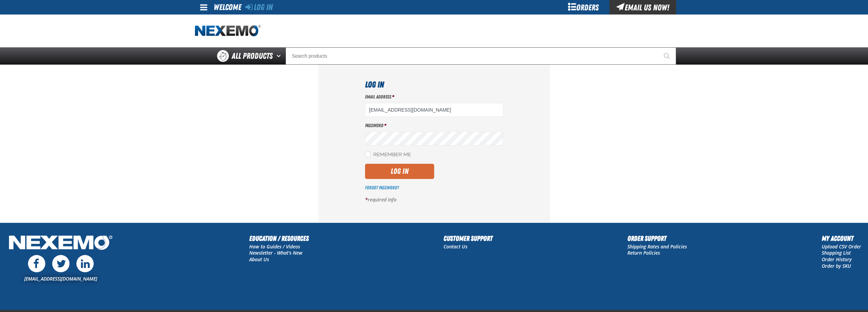  What do you see at coordinates (274, 246) in the screenshot?
I see `a: How to Guides / Videos` at bounding box center [274, 246].